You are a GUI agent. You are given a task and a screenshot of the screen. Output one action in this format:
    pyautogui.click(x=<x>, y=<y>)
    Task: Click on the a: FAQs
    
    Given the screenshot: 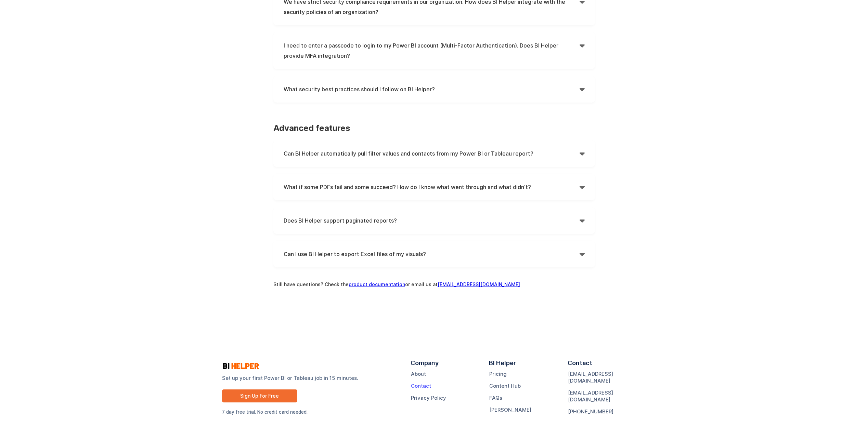 What is the action you would take?
    pyautogui.click(x=496, y=398)
    